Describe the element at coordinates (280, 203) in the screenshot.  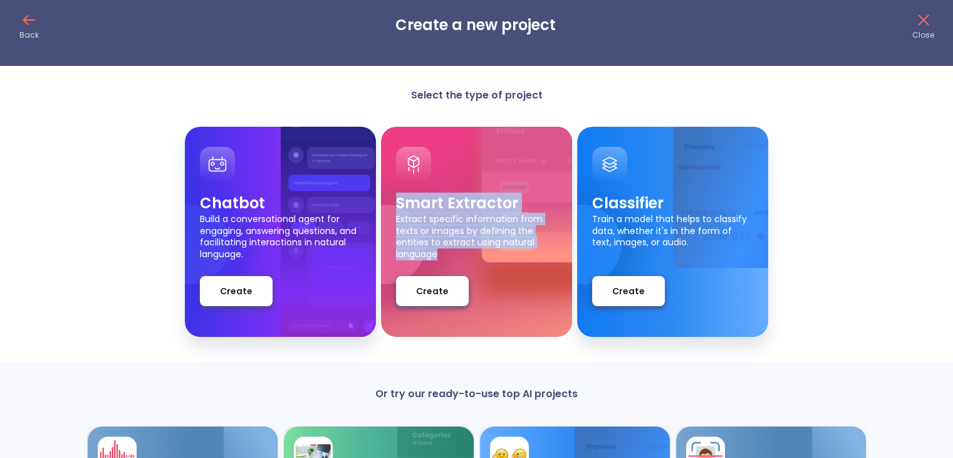
I see `p: Chatbot` at that location.